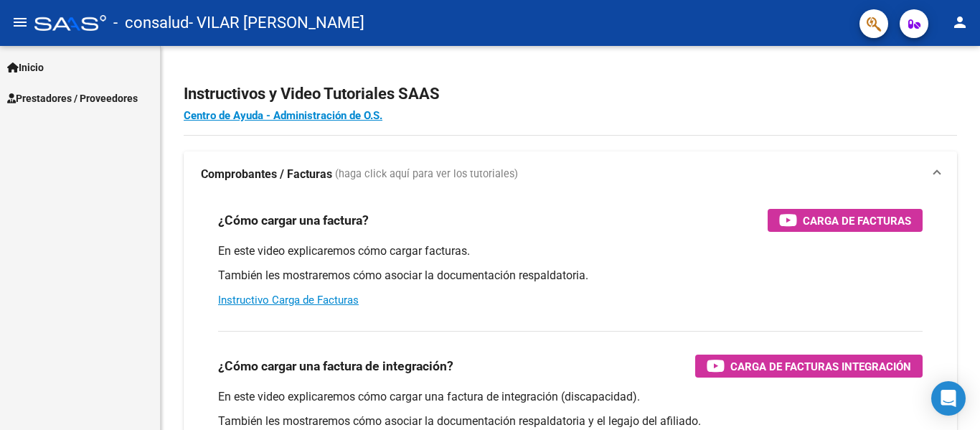 The width and height of the screenshot is (980, 430). I want to click on a: Centro de Ayuda - Administración de O.S., so click(283, 116).